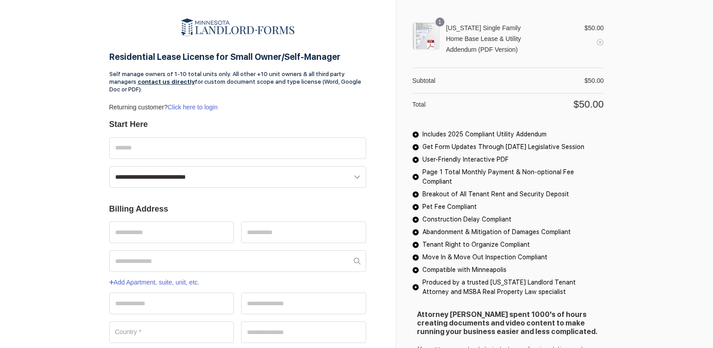 Image resolution: width=713 pixels, height=348 pixels. Describe the element at coordinates (463, 269) in the screenshot. I see `span: Compatible with Minneapolis` at that location.